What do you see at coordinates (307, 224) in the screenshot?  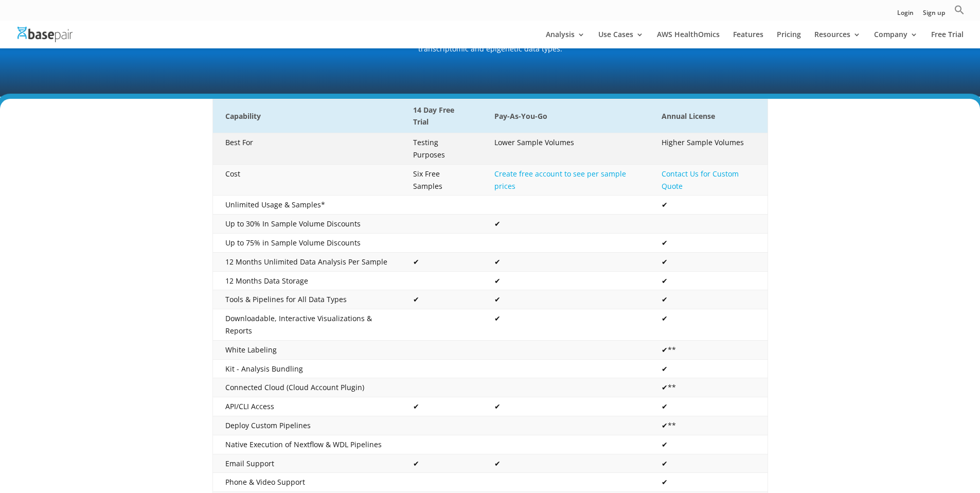 I see `td: Up to 30% In Sample Volume Discounts` at bounding box center [307, 224].